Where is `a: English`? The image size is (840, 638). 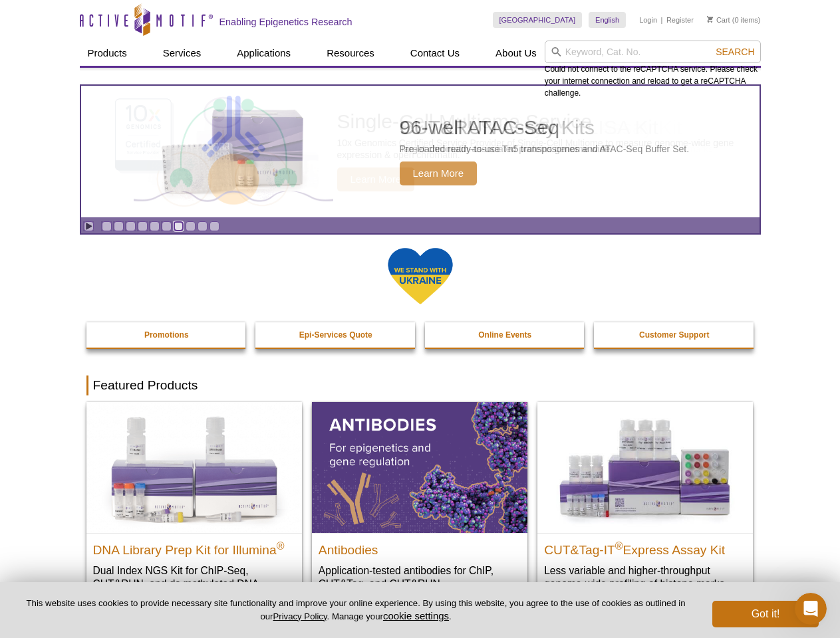
a: English is located at coordinates (607, 20).